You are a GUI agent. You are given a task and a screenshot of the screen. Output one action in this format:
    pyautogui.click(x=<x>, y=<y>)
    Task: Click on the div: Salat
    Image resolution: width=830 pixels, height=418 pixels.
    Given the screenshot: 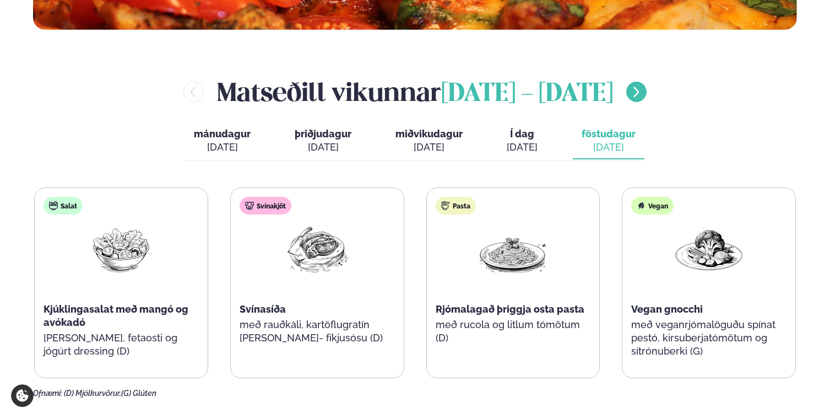 What is the action you would take?
    pyautogui.click(x=63, y=205)
    